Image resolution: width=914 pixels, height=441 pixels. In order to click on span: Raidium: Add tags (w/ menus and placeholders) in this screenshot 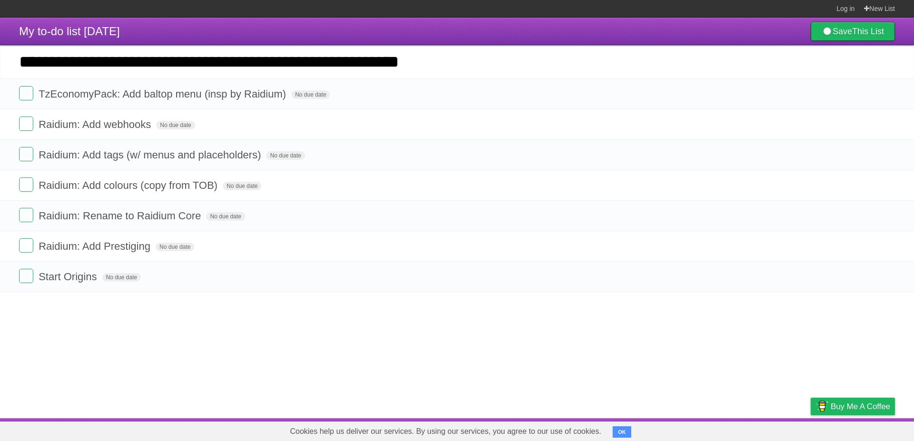, I will do `click(151, 155)`.